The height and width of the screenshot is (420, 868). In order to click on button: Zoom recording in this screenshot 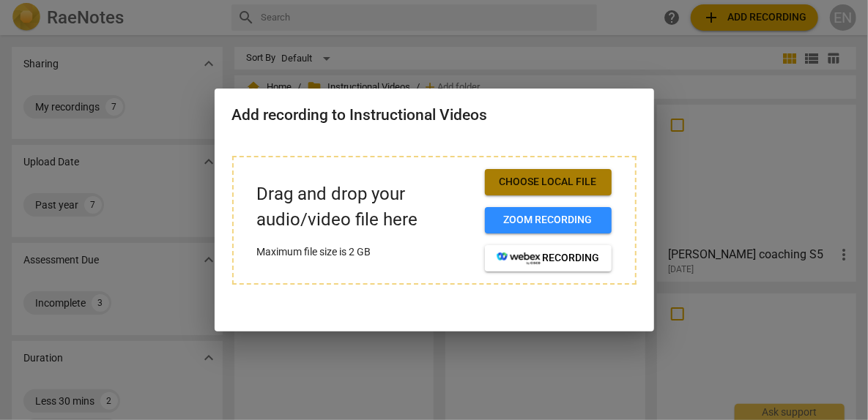, I will do `click(547, 220)`.